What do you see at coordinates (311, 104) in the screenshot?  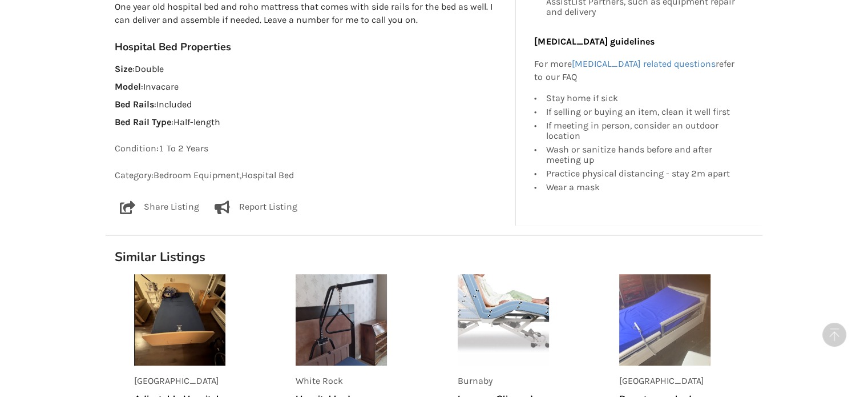 I see `p: : Included` at bounding box center [311, 104].